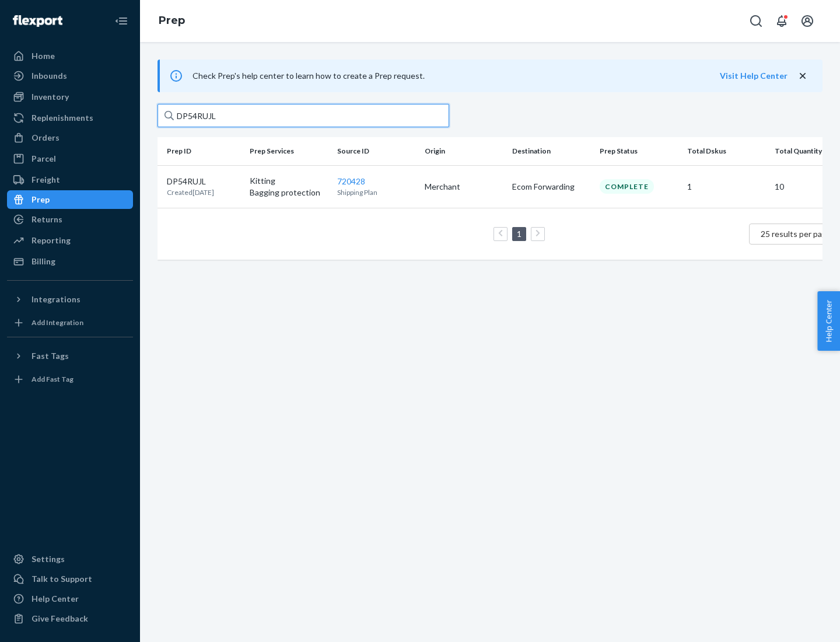 The image size is (840, 642). Describe the element at coordinates (70, 300) in the screenshot. I see `button: Integrations` at that location.